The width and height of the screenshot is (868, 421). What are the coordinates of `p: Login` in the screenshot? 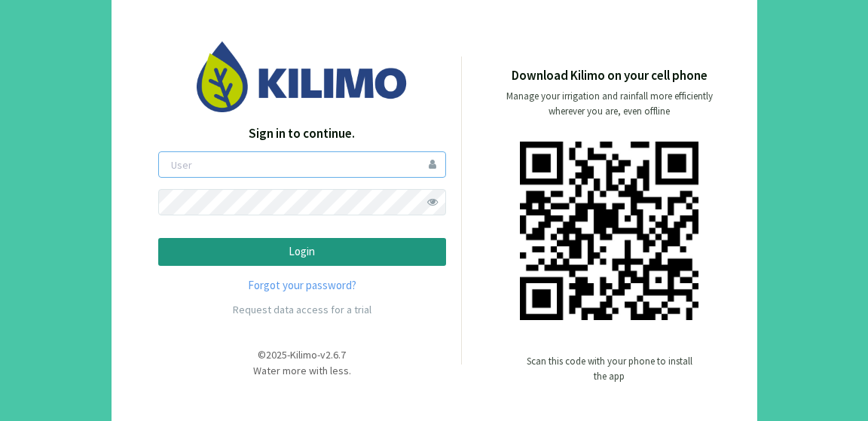 It's located at (302, 252).